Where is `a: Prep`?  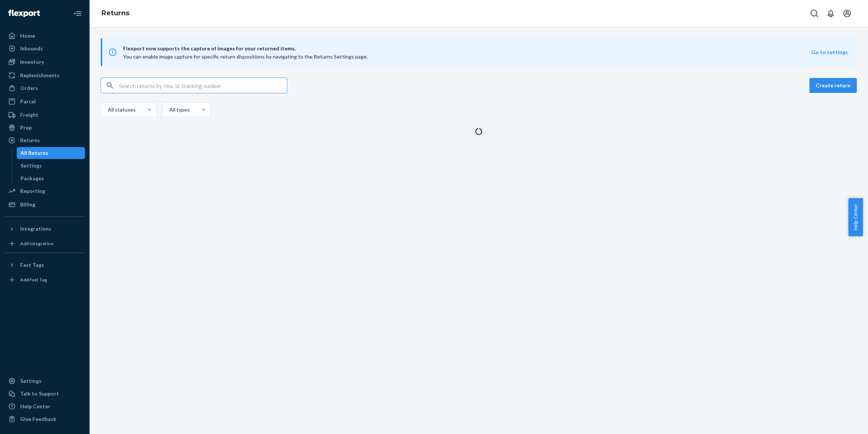
a: Prep is located at coordinates (45, 128).